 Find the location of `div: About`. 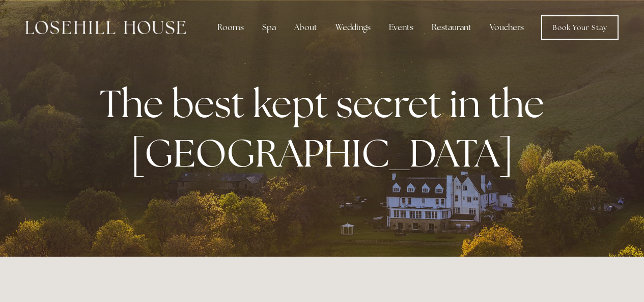

div: About is located at coordinates (306, 28).